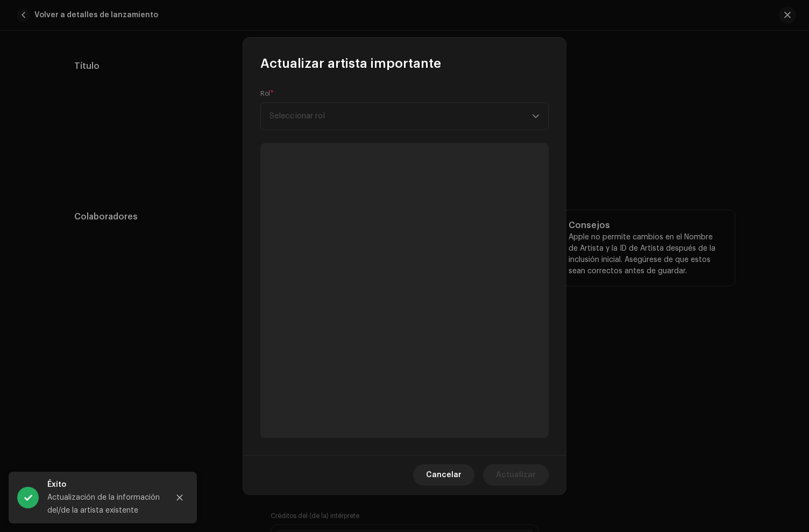  Describe the element at coordinates (180, 498) in the screenshot. I see `button: Close` at that location.